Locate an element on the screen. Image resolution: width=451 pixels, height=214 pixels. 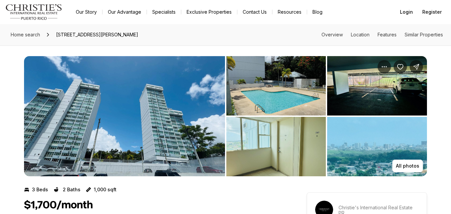
h1: $1,700/month is located at coordinates (58, 205).